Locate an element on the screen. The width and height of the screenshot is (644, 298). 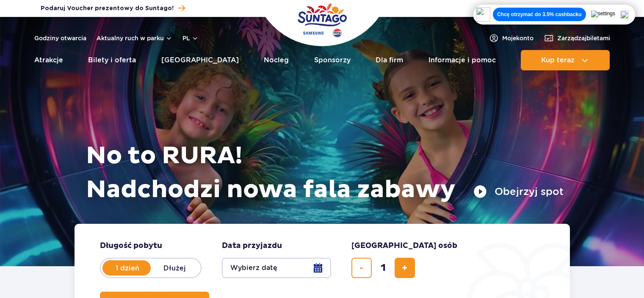
span: Moje konto is located at coordinates (518, 38).